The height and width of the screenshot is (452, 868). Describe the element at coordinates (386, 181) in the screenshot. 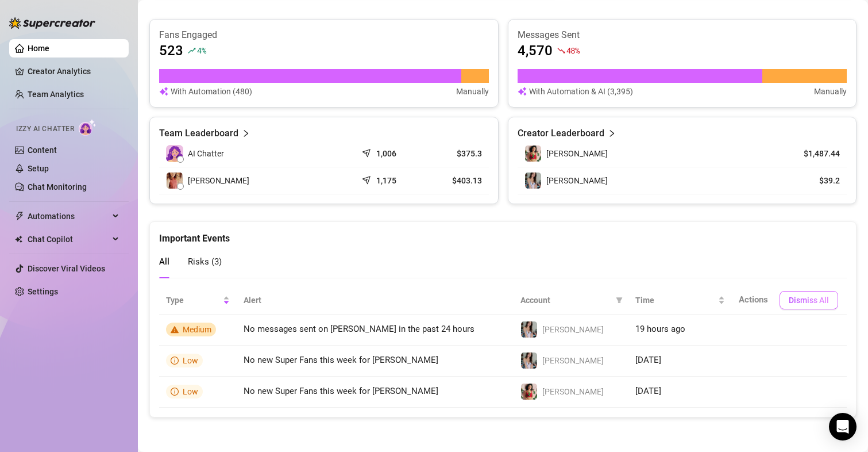

I see `article: 1,175` at that location.